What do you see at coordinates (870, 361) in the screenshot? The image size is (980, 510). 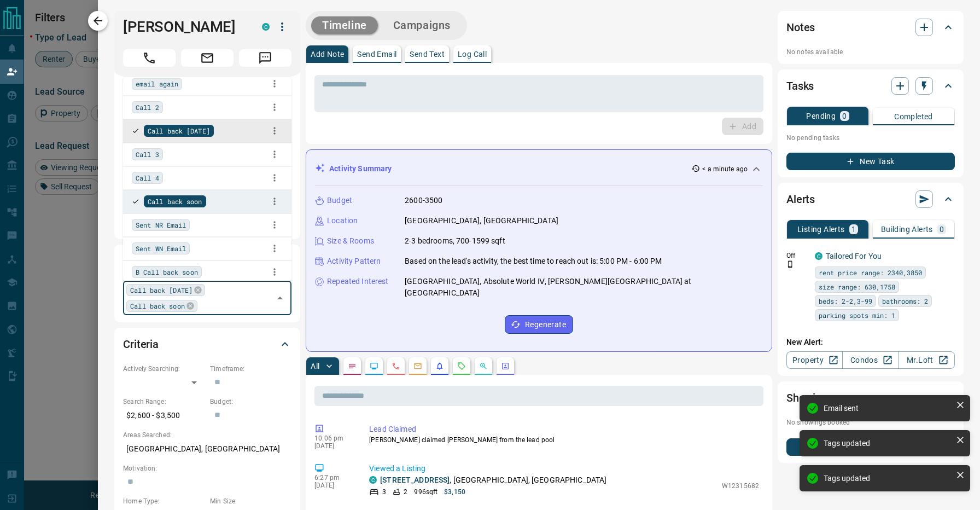 I see `a: Condos` at bounding box center [870, 361].